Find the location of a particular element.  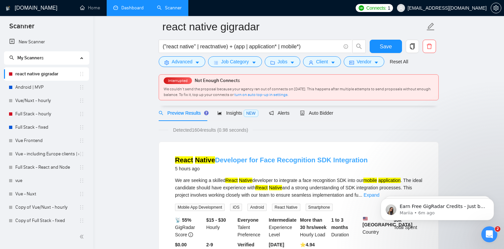

div: GigRadar Score is located at coordinates (189, 227).